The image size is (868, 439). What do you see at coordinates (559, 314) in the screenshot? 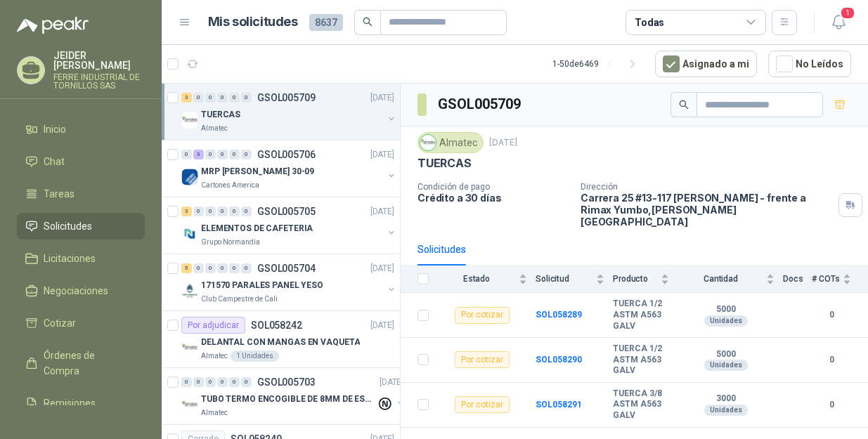
I see `b: SOL058289` at bounding box center [559, 314].